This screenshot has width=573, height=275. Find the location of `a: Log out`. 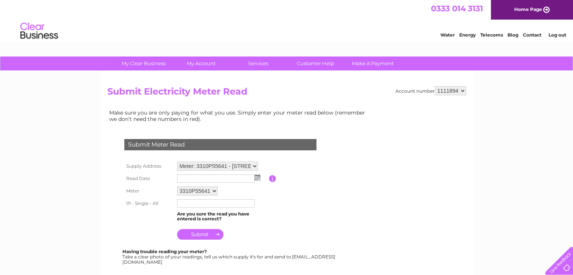

a: Log out is located at coordinates (556, 35).